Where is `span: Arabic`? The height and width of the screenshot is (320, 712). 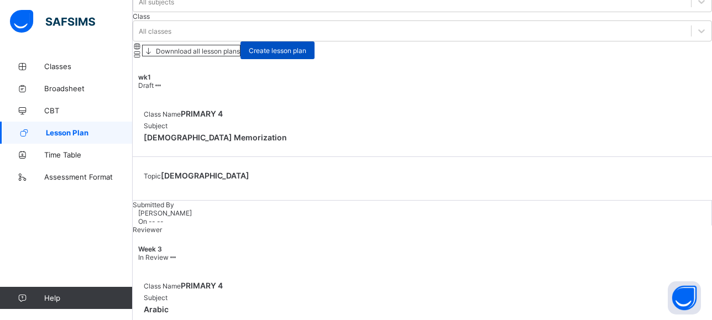
span: Arabic is located at coordinates (422, 310).